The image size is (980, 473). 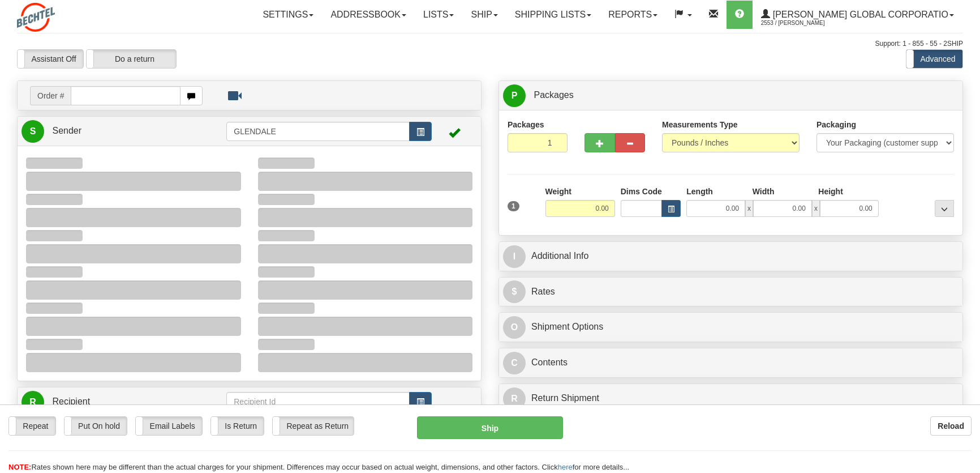 I want to click on label: Do a return, so click(x=131, y=59).